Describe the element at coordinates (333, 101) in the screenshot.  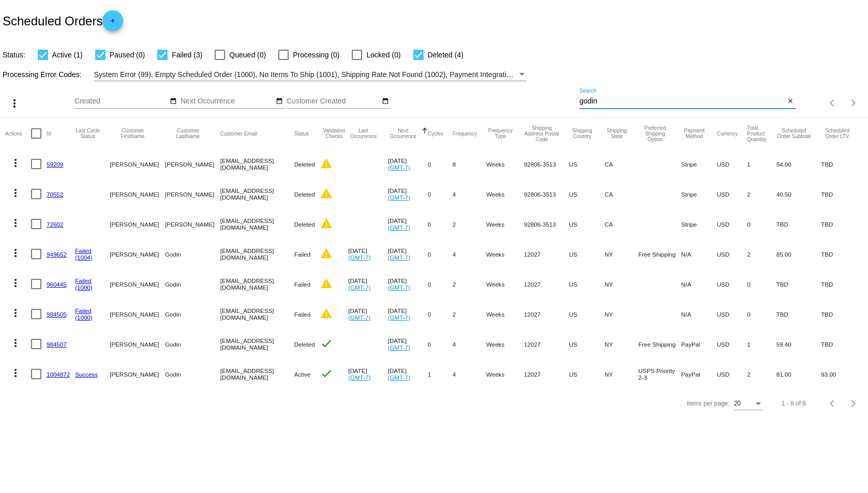
I see `input: Customer Created` at that location.